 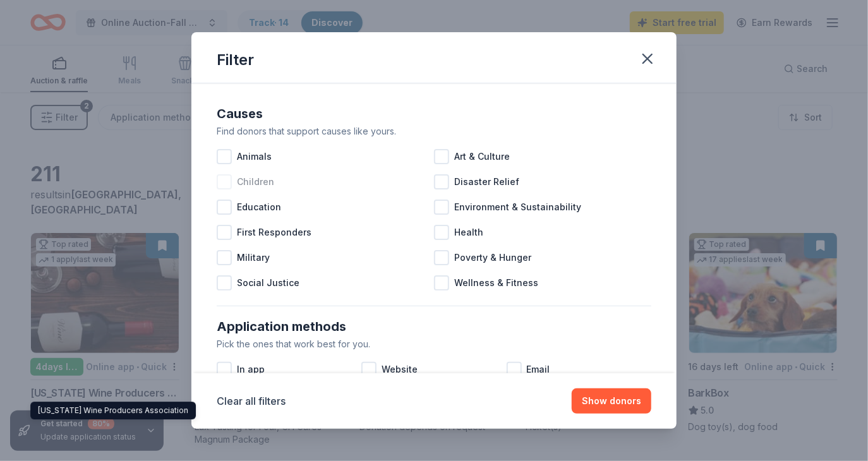 I want to click on span: Email, so click(x=538, y=370).